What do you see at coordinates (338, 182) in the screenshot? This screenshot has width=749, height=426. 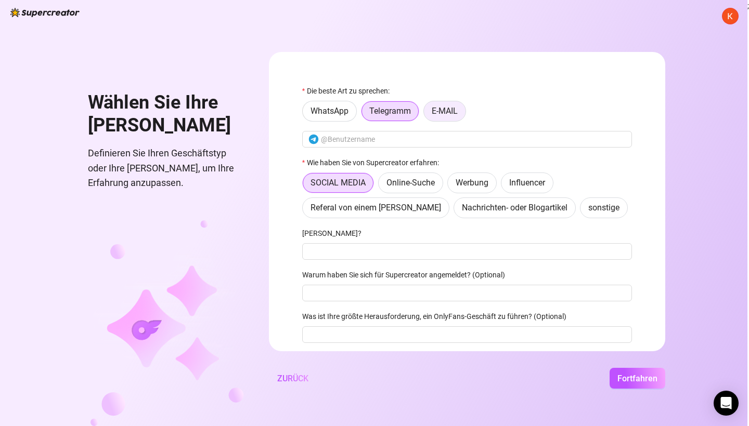 I see `span: SOCIAL MEDIA` at bounding box center [338, 182].